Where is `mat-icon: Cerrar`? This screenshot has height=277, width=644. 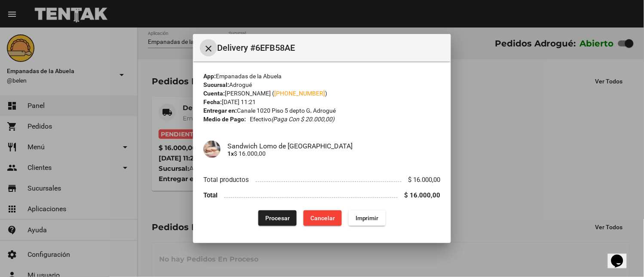 mat-icon: Cerrar is located at coordinates (208, 49).